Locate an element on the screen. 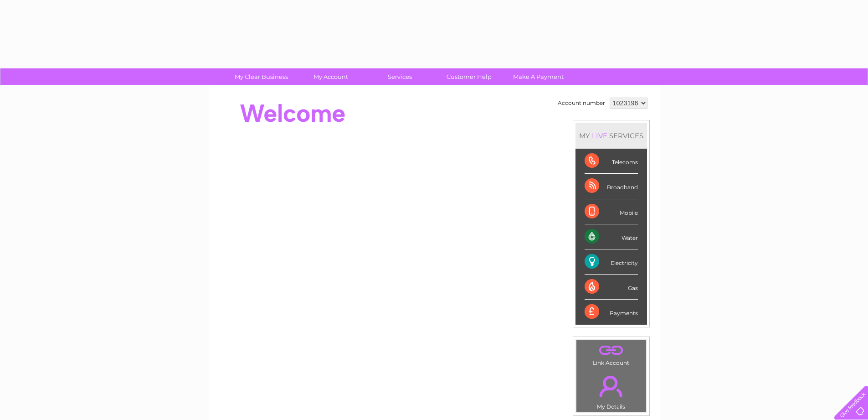  div: Gas is located at coordinates (611, 287).